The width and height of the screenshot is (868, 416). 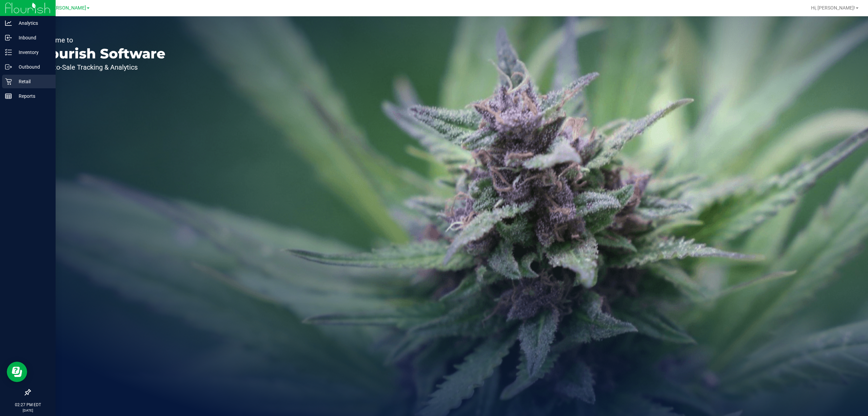 What do you see at coordinates (9, 38) in the screenshot?
I see `inline-svg: Inbound` at bounding box center [9, 38].